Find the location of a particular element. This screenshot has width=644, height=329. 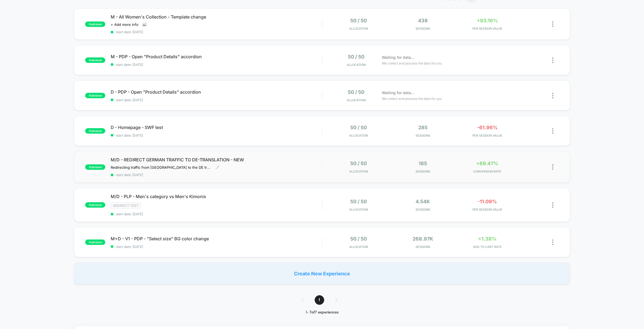

span: M - PDP - Open "Product Details" accordion is located at coordinates (216, 57).